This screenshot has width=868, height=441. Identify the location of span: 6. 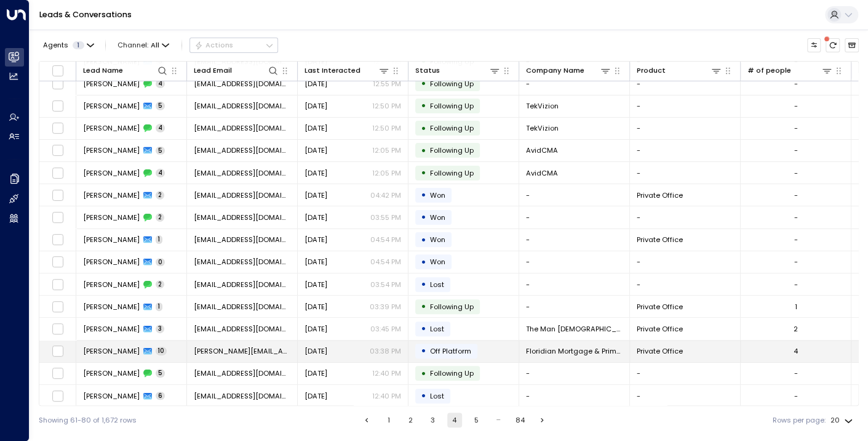
(160, 396).